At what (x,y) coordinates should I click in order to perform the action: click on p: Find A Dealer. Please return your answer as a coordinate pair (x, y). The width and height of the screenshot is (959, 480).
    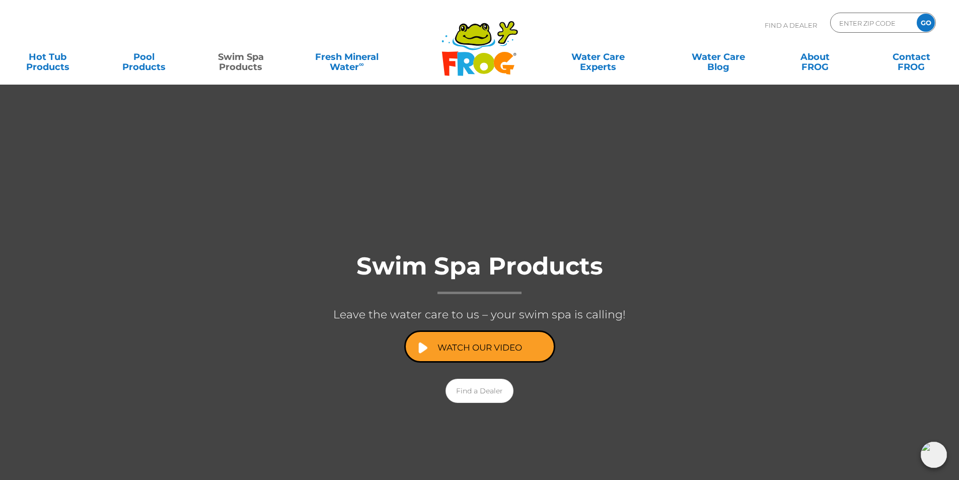
    Looking at the image, I should click on (791, 25).